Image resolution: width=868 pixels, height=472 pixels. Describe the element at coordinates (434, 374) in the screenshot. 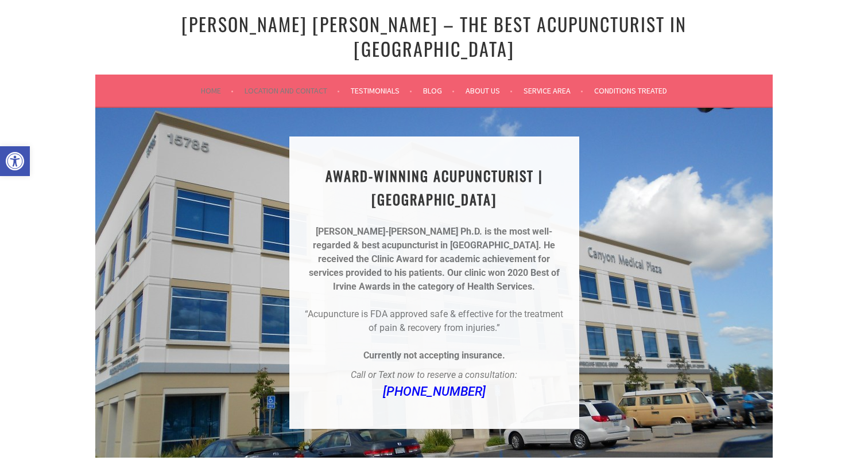

I see `em: Call or Text now to reserve a consultation:` at that location.